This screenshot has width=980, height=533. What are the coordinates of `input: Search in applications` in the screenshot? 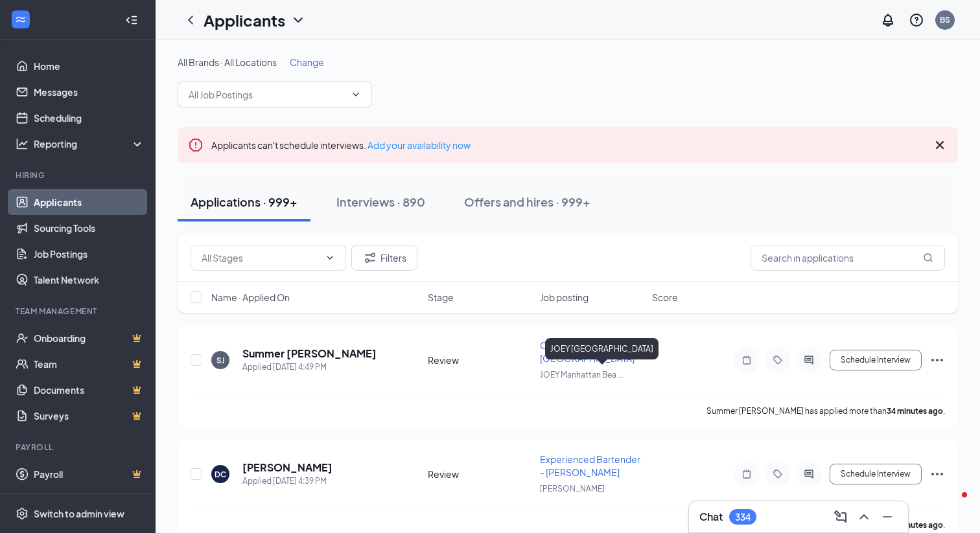 It's located at (847, 257).